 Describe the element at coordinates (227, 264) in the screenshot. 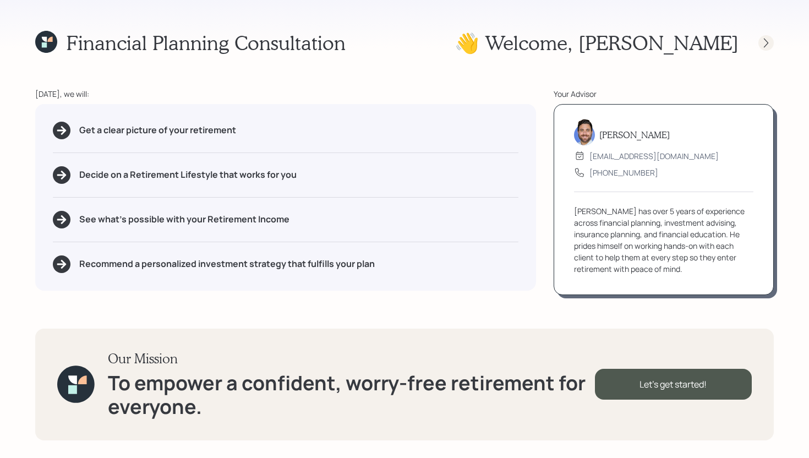

I see `h5: Recommend a personalized investment strategy that fulfills your plan` at that location.